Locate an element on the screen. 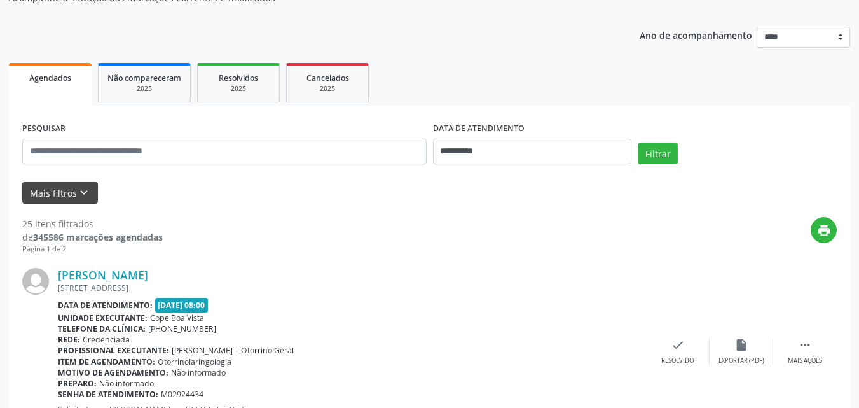 The image size is (859, 408). span: M02924434 is located at coordinates (182, 394).